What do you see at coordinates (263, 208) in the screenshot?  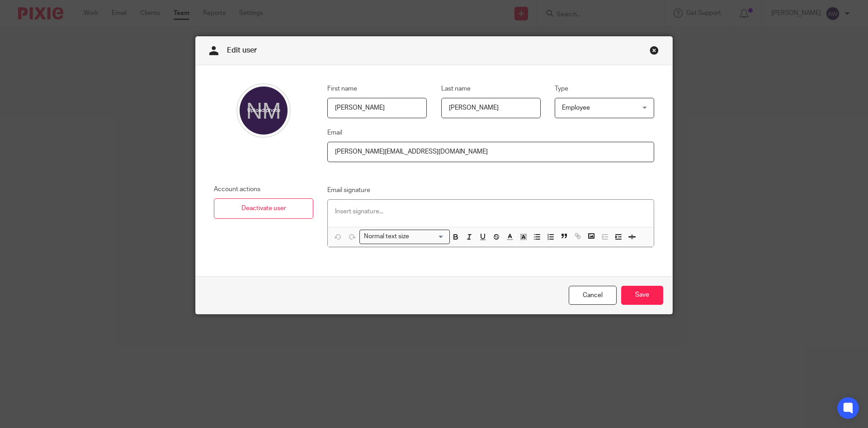 I see `a: Deactivate user` at bounding box center [263, 208].